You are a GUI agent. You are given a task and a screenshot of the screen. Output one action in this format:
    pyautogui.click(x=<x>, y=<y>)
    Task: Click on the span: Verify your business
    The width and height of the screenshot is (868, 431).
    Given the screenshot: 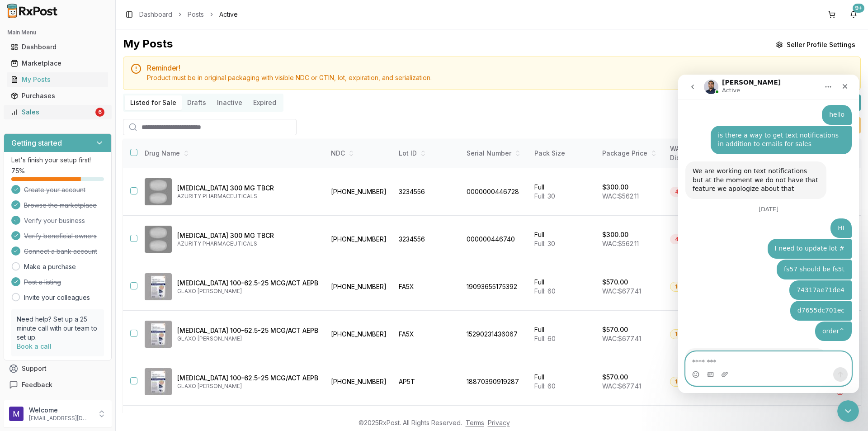 What is the action you would take?
    pyautogui.click(x=54, y=221)
    